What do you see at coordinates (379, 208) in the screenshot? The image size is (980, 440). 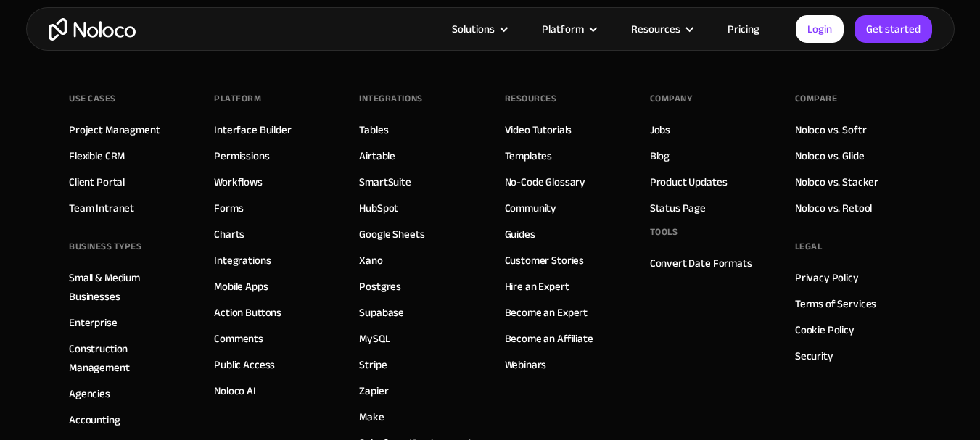 I see `a: HubSpot` at bounding box center [379, 208].